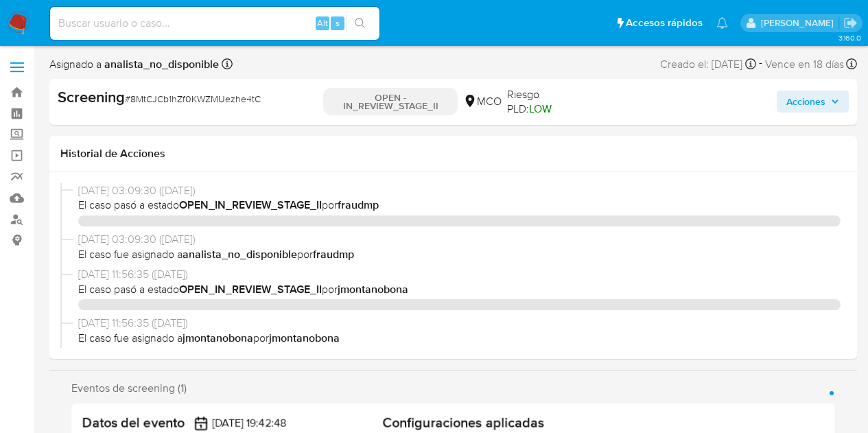 The image size is (868, 433). What do you see at coordinates (91, 97) in the screenshot?
I see `b: Screening` at bounding box center [91, 97].